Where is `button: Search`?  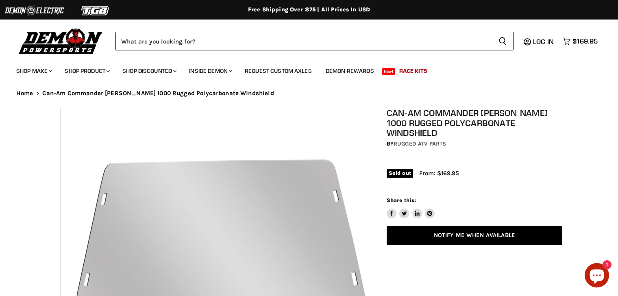
button: Search is located at coordinates (503, 41).